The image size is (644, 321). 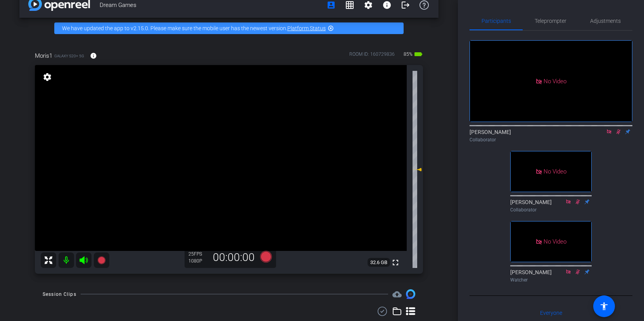 I want to click on span: Teleprompter, so click(x=551, y=21).